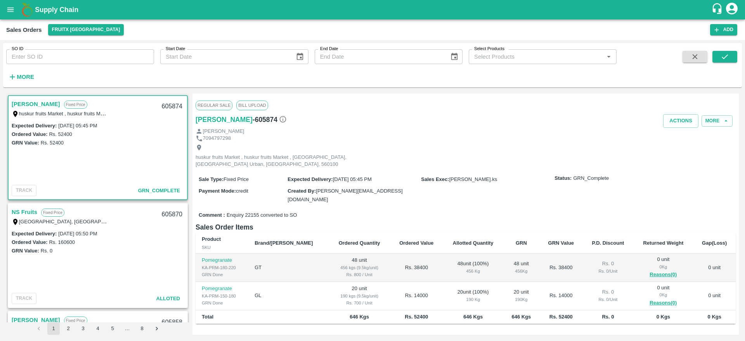 The width and height of the screenshot is (745, 341). Describe the element at coordinates (732, 10) in the screenshot. I see `div: account of current user` at that location.